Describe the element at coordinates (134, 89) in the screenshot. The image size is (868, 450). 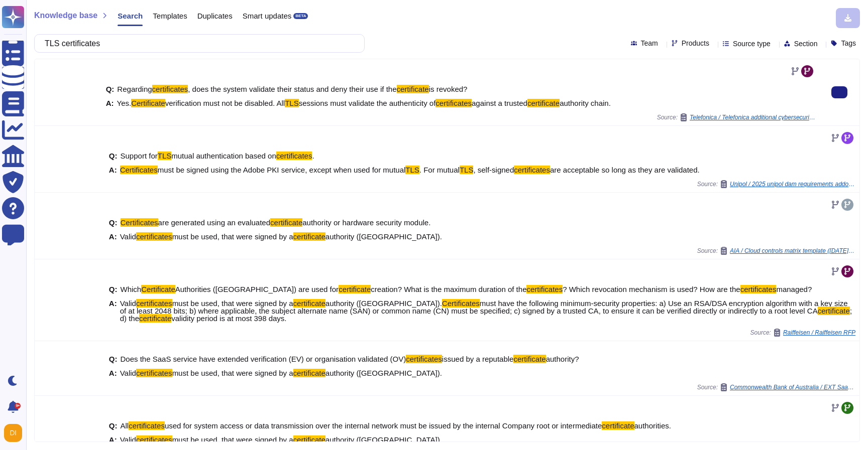
I see `span: Regarding` at that location.